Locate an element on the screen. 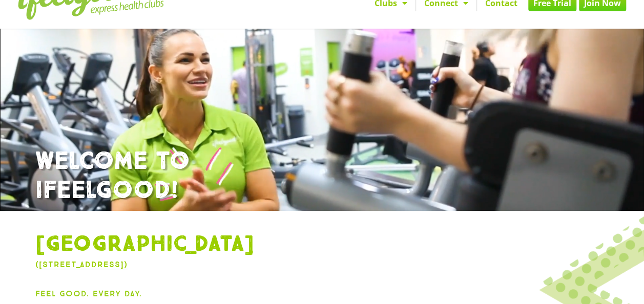  h1: WELCOME TO IFEELGOOD! is located at coordinates (322, 176).